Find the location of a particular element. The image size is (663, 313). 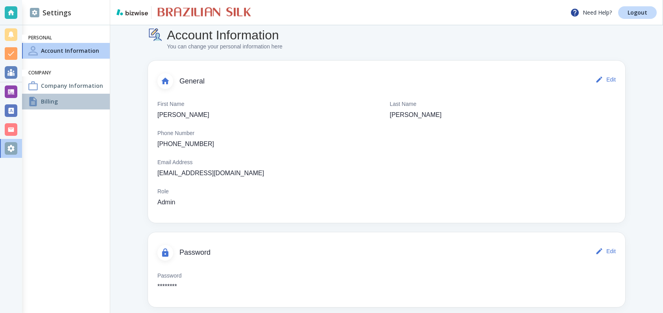

div: Company InformationCompany Information is located at coordinates (66, 86).